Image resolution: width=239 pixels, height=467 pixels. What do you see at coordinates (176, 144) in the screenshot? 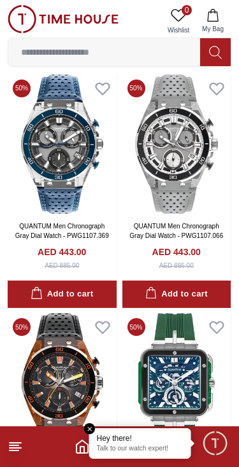
I see `img: QUANTUM Men Chronograph Gray Dial Watch - PWG1107.066` at bounding box center [176, 144].